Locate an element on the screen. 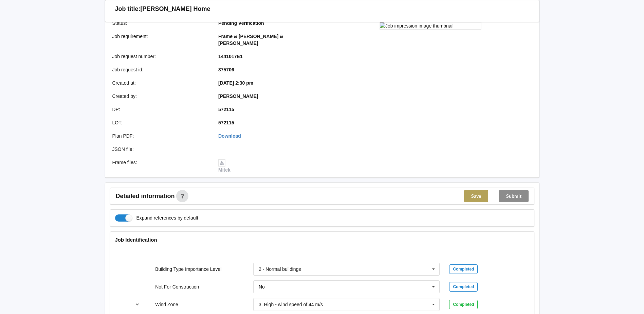 The width and height of the screenshot is (644, 314). b: Pending Verification is located at coordinates (241, 23).